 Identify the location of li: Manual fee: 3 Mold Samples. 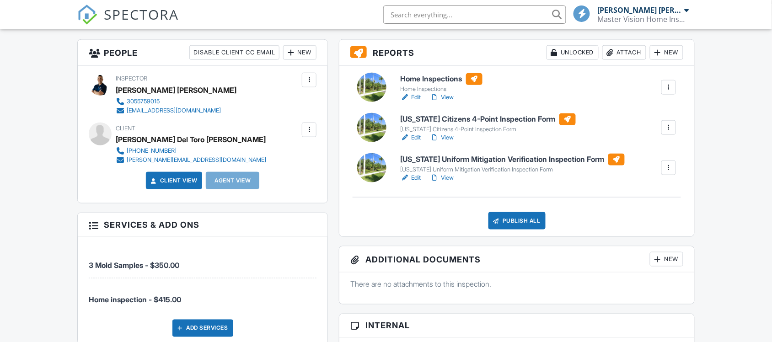
(203, 261).